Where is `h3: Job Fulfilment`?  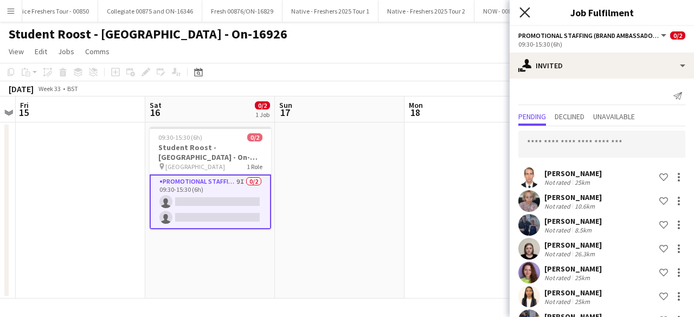 h3: Job Fulfilment is located at coordinates (602, 12).